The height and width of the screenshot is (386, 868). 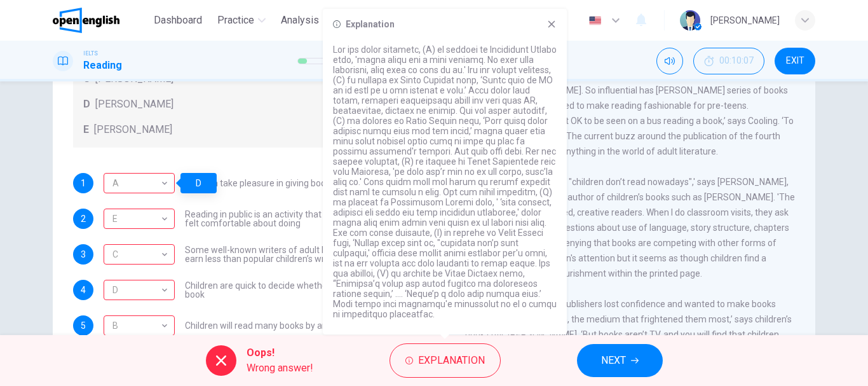 What do you see at coordinates (300, 21) in the screenshot?
I see `span: Analysis` at bounding box center [300, 21].